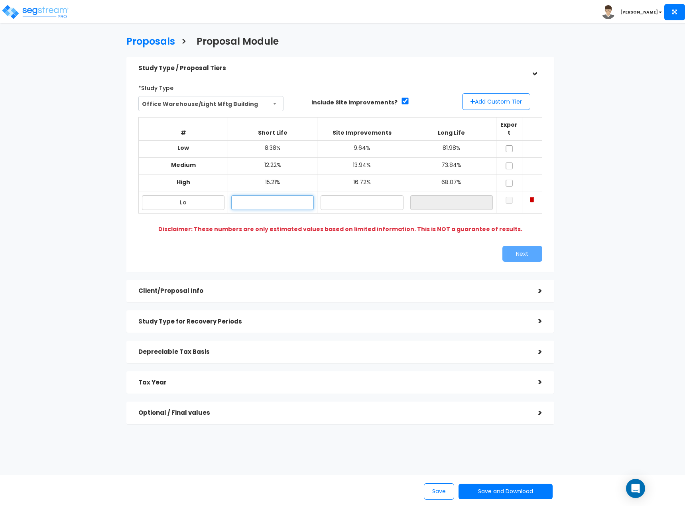  I want to click on button: Save, so click(439, 492).